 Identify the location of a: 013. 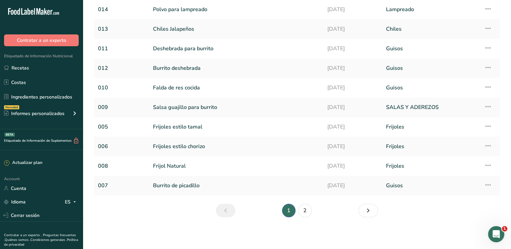
(121, 29).